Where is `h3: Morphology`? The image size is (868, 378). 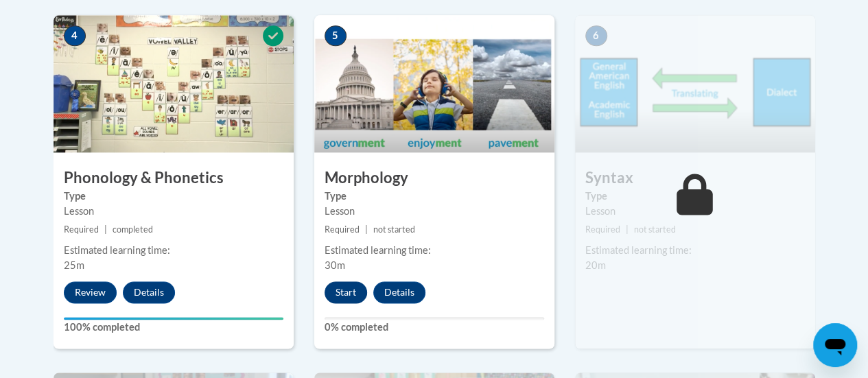
h3: Morphology is located at coordinates (434, 177).